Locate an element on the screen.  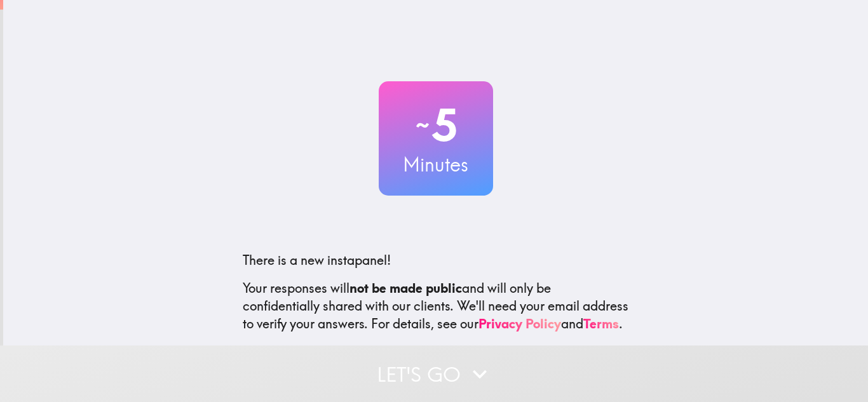
h3: Minutes is located at coordinates (436, 164).